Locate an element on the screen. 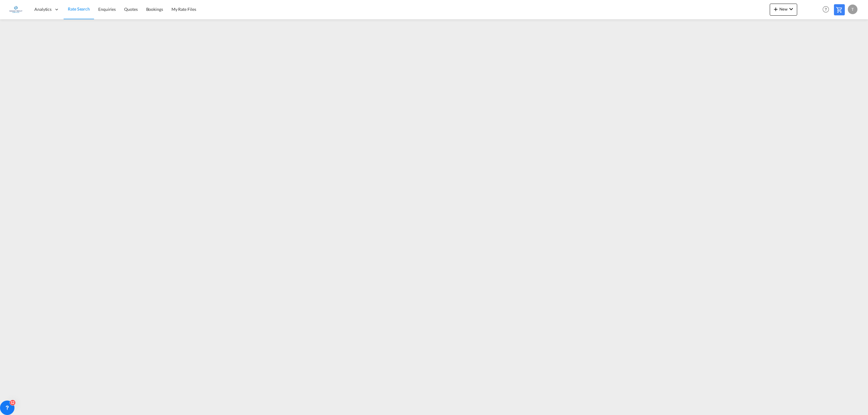  md-icon: icon-chevron-down is located at coordinates (791, 9).